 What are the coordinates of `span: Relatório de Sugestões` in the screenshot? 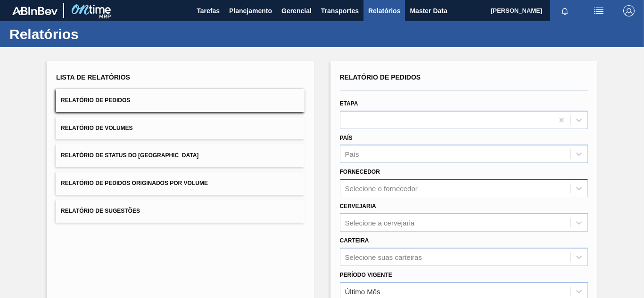 It's located at (100, 211).